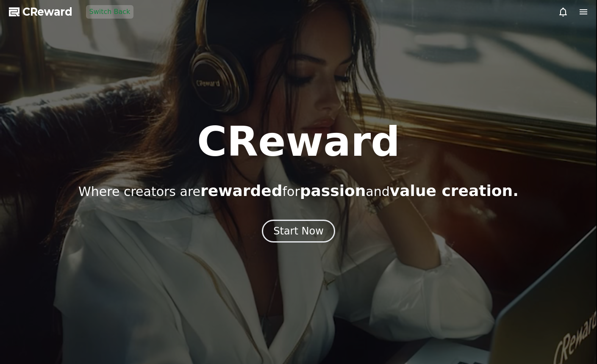  What do you see at coordinates (41, 12) in the screenshot?
I see `a: CReward` at bounding box center [41, 12].